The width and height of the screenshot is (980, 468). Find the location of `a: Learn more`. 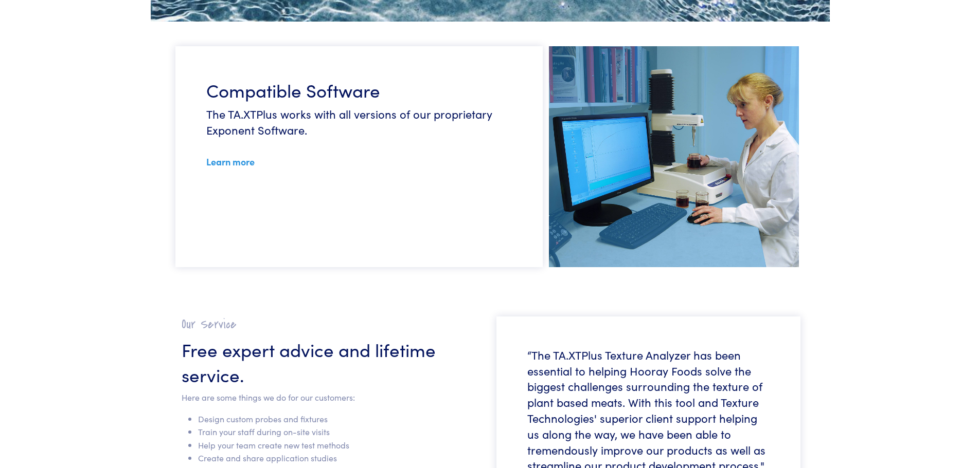

a: Learn more is located at coordinates (230, 161).